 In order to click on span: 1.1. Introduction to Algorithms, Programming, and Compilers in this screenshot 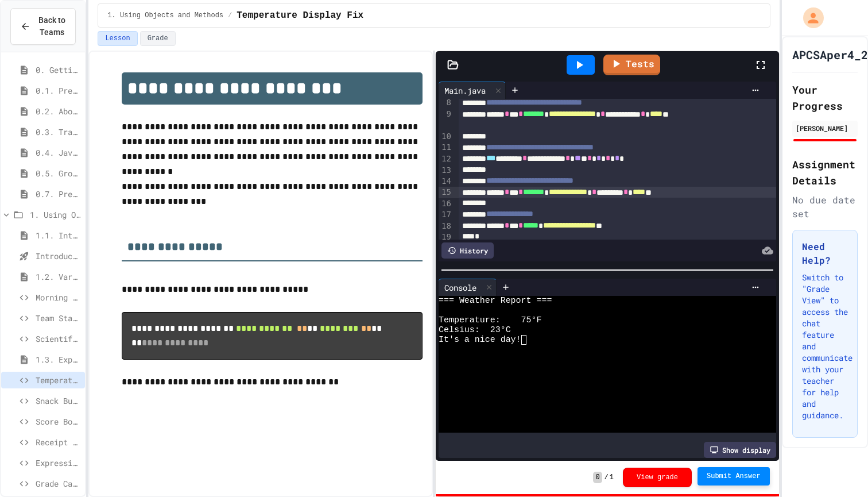, I will do `click(58, 235)`.